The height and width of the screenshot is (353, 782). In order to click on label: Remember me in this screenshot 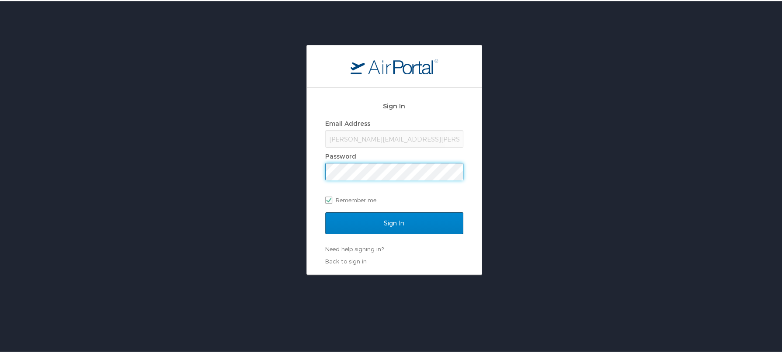, I will do `click(394, 199)`.